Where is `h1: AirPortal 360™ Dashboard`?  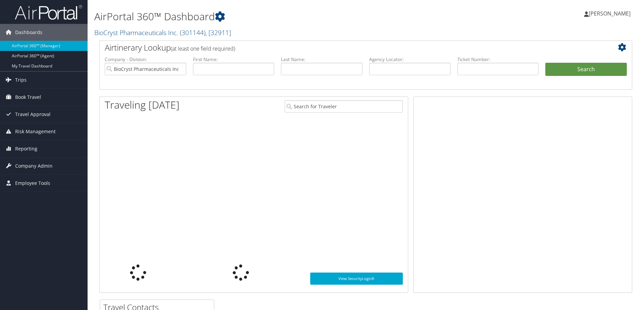 h1: AirPortal 360™ Dashboard is located at coordinates (275, 16).